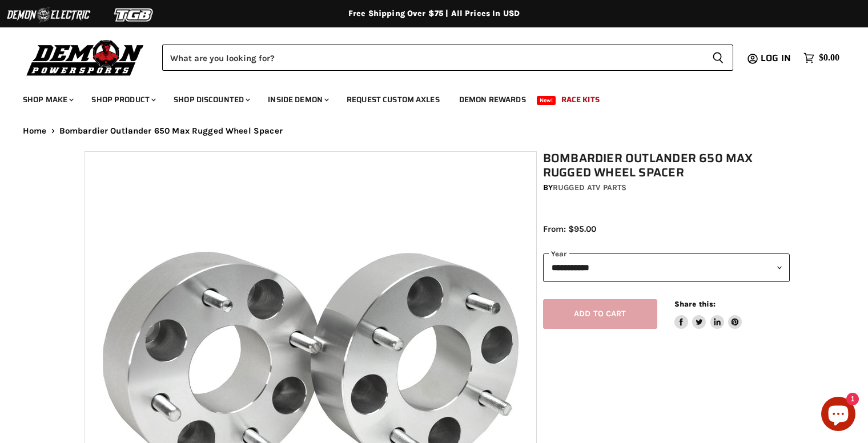 The width and height of the screenshot is (868, 443). Describe the element at coordinates (85, 57) in the screenshot. I see `img: Demon Powersports` at that location.